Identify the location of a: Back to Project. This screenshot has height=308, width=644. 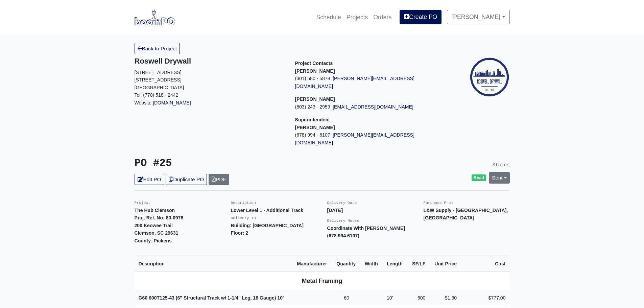
(157, 48).